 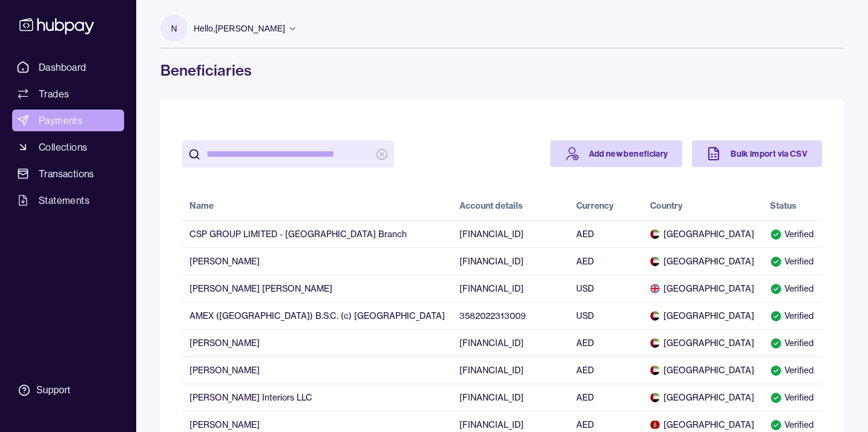 What do you see at coordinates (64, 201) in the screenshot?
I see `span: Statements` at bounding box center [64, 201].